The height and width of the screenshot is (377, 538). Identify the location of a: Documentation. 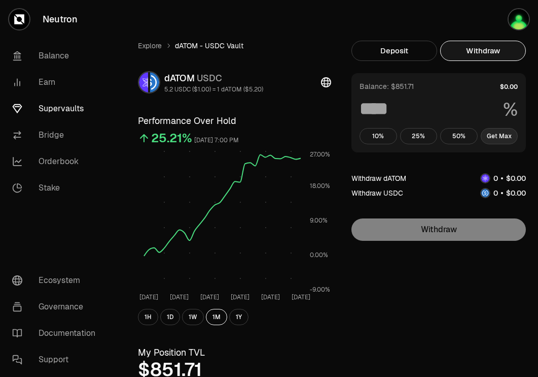
(57, 333).